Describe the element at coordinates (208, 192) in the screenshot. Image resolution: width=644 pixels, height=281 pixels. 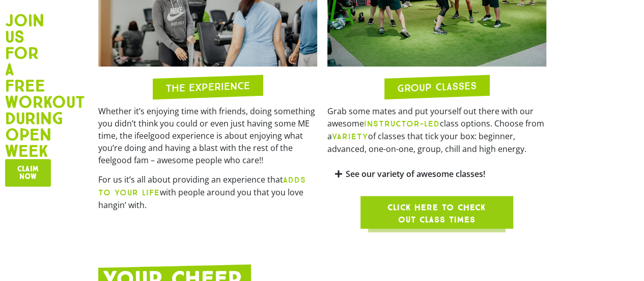
I see `p: For us it’s all about providing an experience that with people around you that you love hangin’ w...` at that location.